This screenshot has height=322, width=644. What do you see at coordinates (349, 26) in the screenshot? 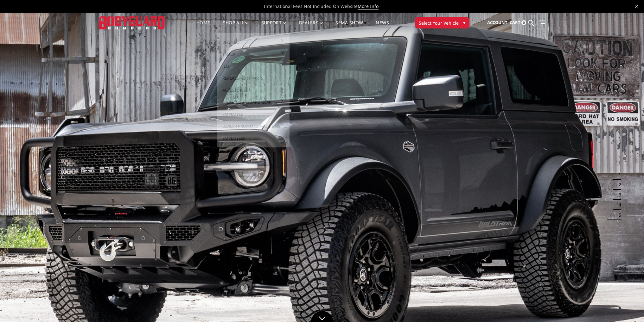
I see `a: SEMA Show` at bounding box center [349, 26].